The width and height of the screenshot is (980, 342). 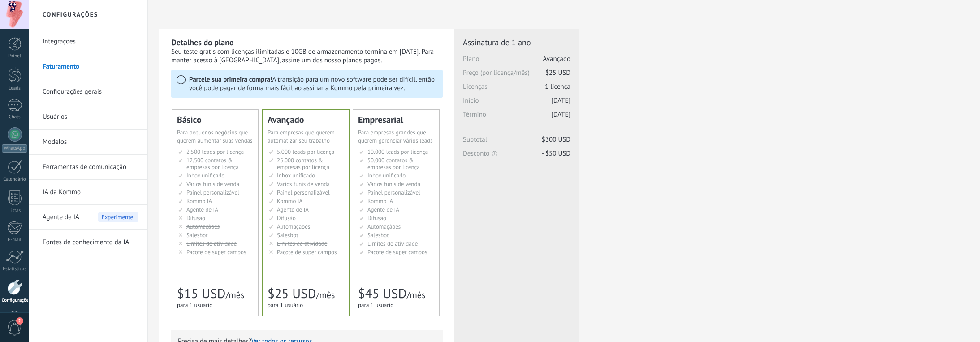 I want to click on div: Avançado, so click(x=306, y=120).